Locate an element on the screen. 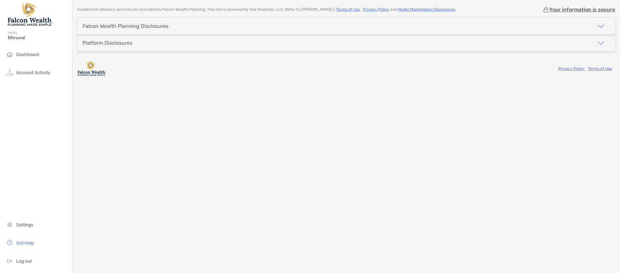 This screenshot has height=273, width=620. span: Account Activity is located at coordinates (33, 72).